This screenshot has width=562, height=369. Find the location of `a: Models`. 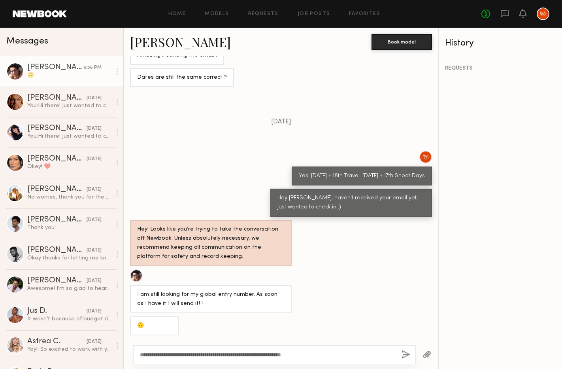

a: Models is located at coordinates (216, 14).